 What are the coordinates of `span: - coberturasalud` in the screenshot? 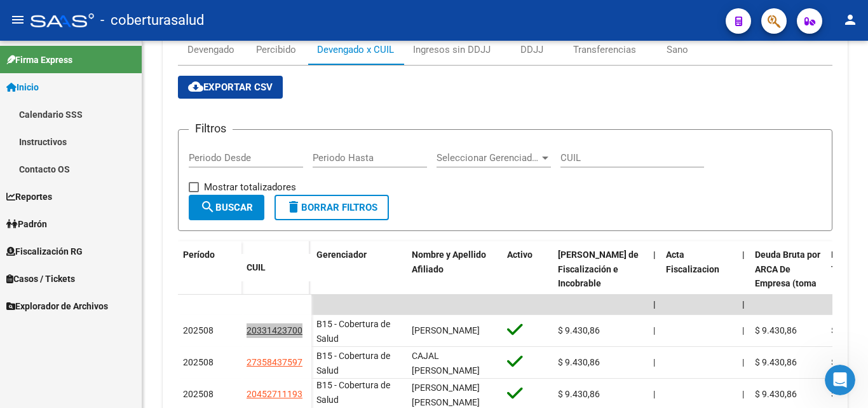 It's located at (152, 20).